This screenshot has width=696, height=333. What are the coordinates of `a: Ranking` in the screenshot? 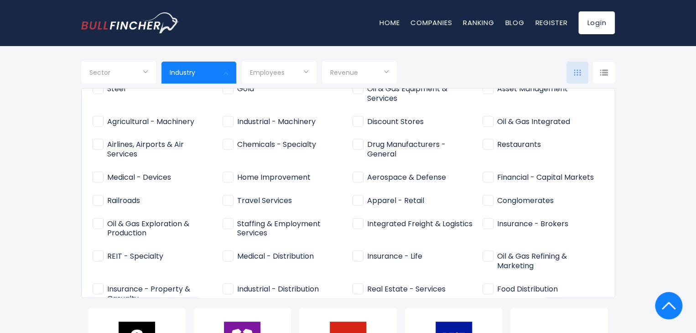 It's located at (478, 22).